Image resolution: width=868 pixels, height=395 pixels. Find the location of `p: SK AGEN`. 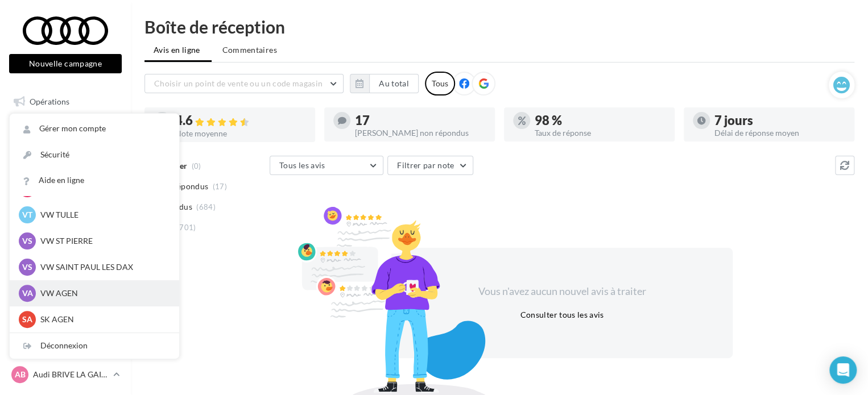

p: SK AGEN is located at coordinates (103, 320).